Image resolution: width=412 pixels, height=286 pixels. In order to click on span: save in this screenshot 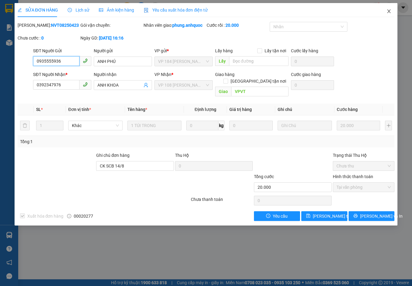, I will do `click(308, 216)`.